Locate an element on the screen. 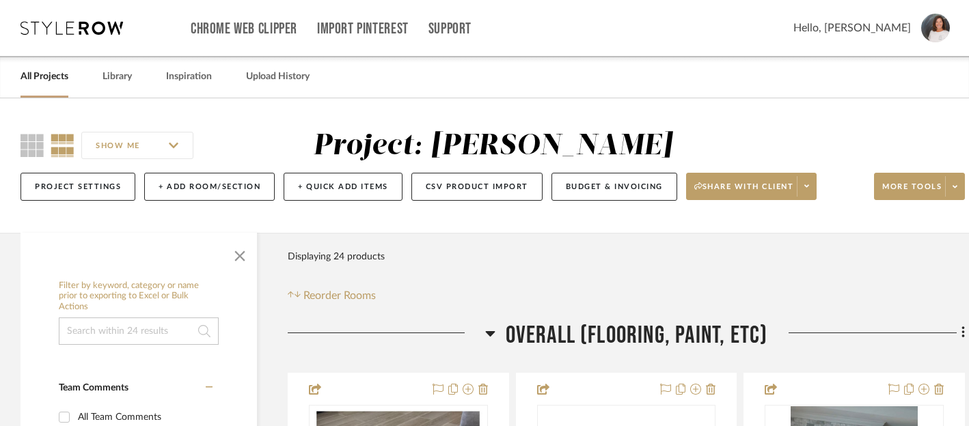 The height and width of the screenshot is (426, 969). button: Budget & Invoicing is located at coordinates (614, 187).